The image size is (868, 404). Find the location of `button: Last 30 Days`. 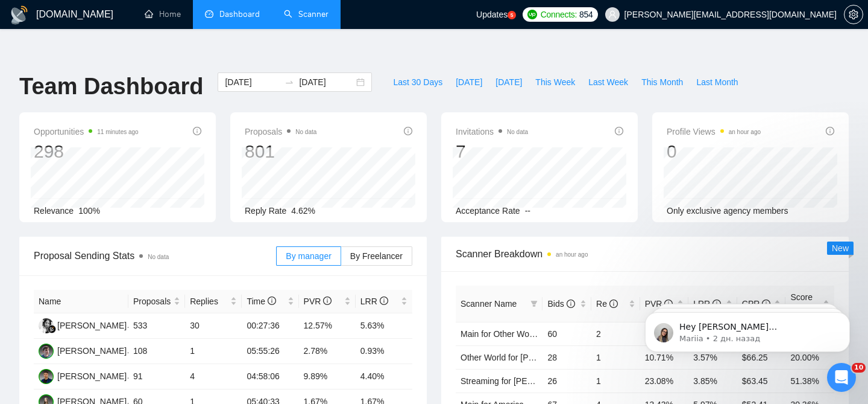

button: Last 30 Days is located at coordinates (418, 82).